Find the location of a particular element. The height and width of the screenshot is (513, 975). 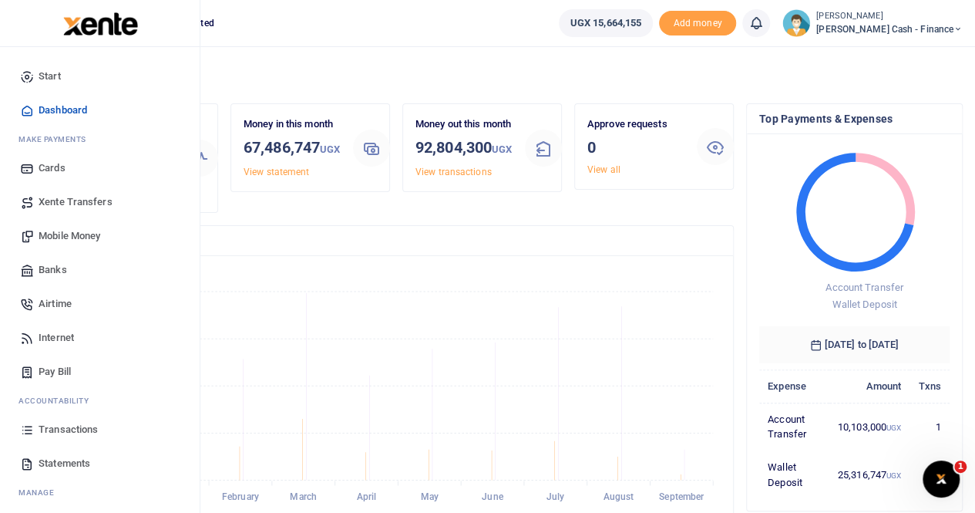

a: Banks is located at coordinates (99, 270).